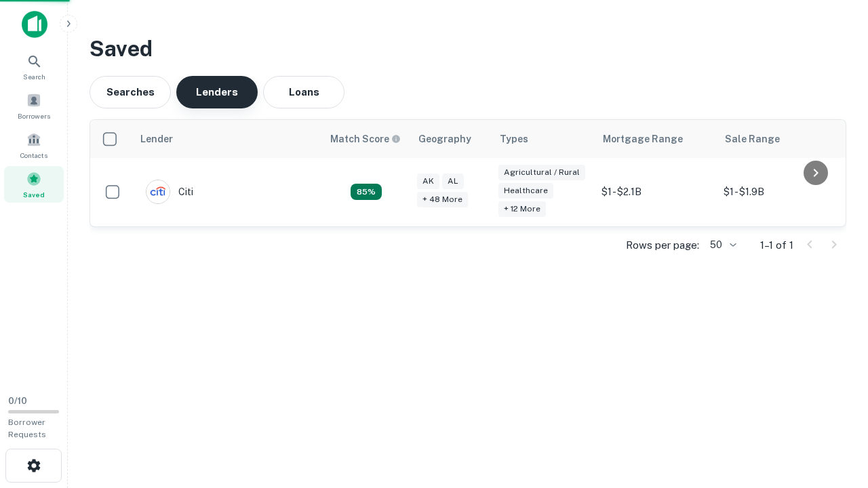 Image resolution: width=868 pixels, height=488 pixels. What do you see at coordinates (34, 67) in the screenshot?
I see `a: Search` at bounding box center [34, 67].